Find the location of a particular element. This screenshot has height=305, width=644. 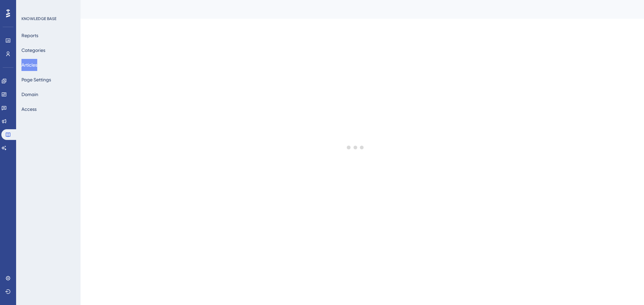

button: Domain is located at coordinates (30, 95).